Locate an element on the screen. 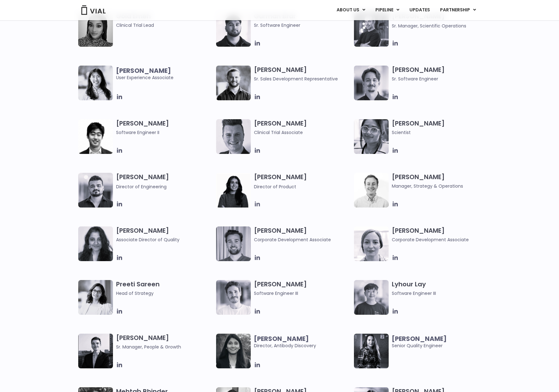  a: PIPELINEMenu Toggle is located at coordinates (387, 10).